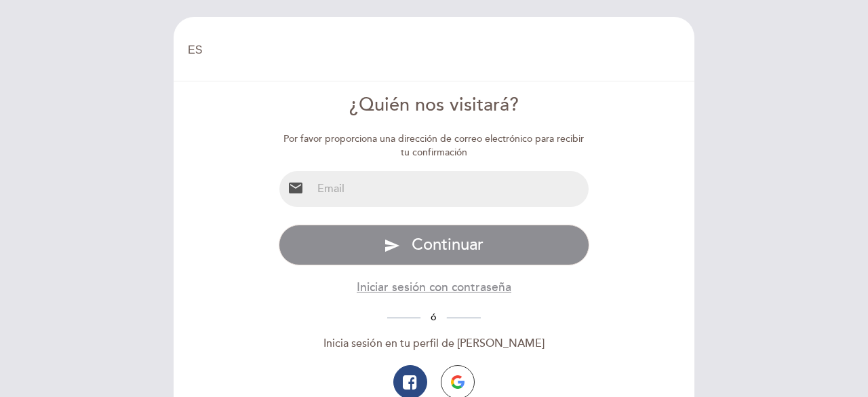 This screenshot has width=868, height=397. Describe the element at coordinates (448, 245) in the screenshot. I see `span: Continuar` at that location.